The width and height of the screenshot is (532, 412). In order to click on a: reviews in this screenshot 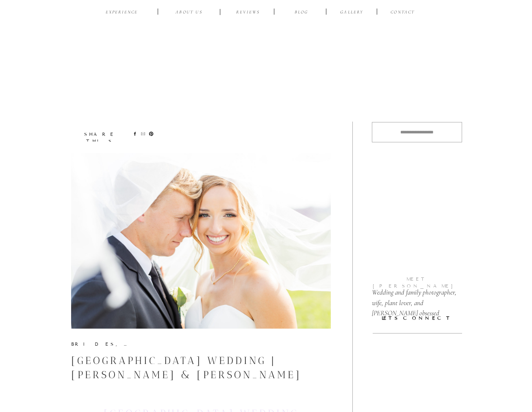, I will do `click(248, 12)`.